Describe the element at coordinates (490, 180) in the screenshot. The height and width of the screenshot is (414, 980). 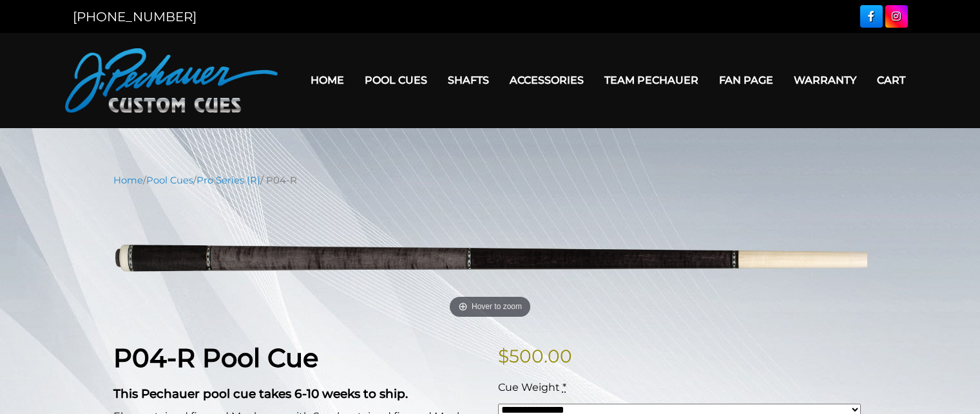
I see `nav: Breadcrumb` at that location.